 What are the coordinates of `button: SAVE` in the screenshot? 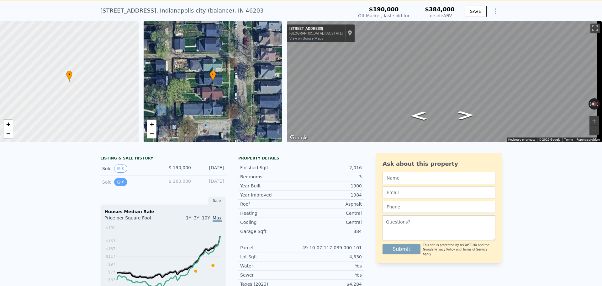 It's located at (476, 11).